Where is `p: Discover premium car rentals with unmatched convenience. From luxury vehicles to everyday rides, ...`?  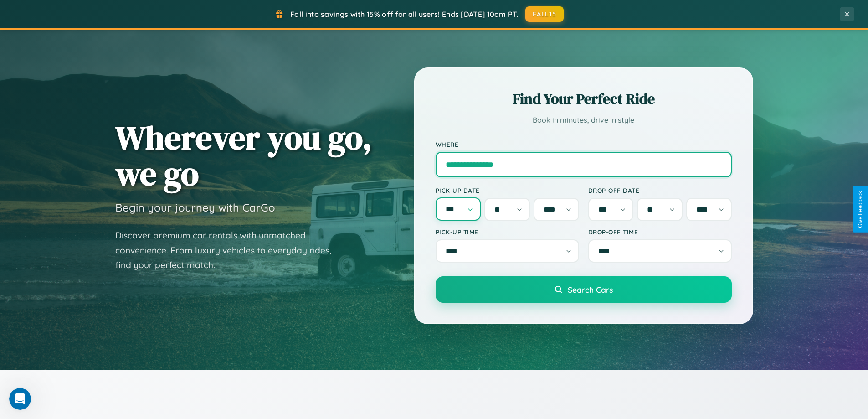 p: Discover premium car rentals with unmatched convenience. From luxury vehicles to everyday rides, ... is located at coordinates (229, 250).